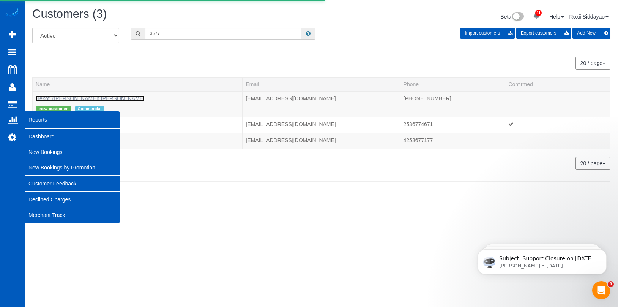 This screenshot has width=618, height=307. What do you see at coordinates (544, 33) in the screenshot?
I see `button: Export customers` at bounding box center [544, 33].